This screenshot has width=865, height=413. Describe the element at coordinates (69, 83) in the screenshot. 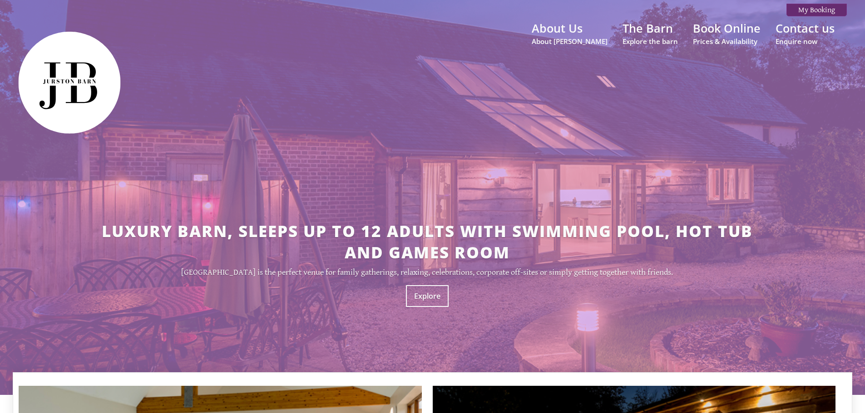

I see `img: Jurston Barn` at that location.